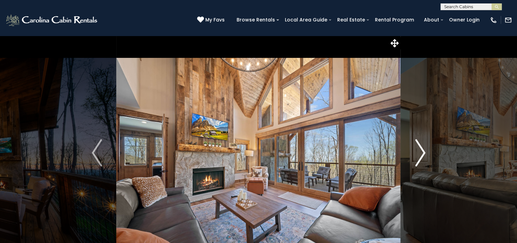 This screenshot has width=517, height=243. What do you see at coordinates (351, 20) in the screenshot?
I see `a: Real Estate` at bounding box center [351, 20].